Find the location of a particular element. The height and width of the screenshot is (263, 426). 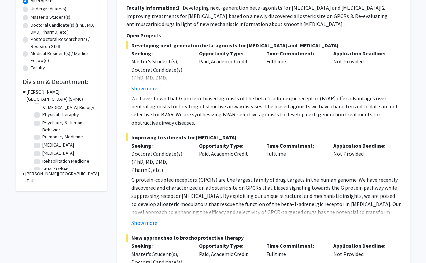

label: Undergraduate(s) is located at coordinates (49, 9).